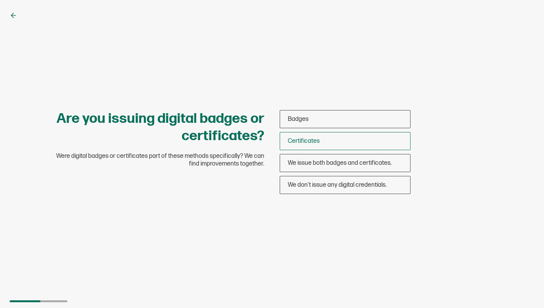 The width and height of the screenshot is (544, 308). I want to click on span: We issue both badges and certificates., so click(340, 163).